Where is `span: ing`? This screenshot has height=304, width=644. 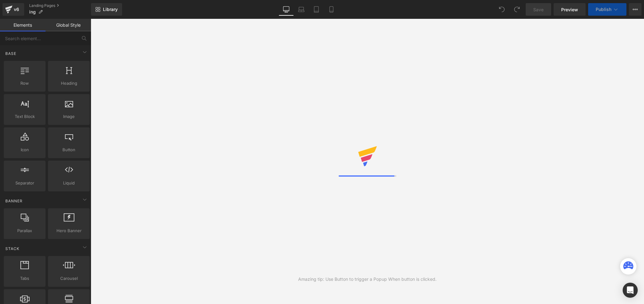 span: ing is located at coordinates (33, 12).